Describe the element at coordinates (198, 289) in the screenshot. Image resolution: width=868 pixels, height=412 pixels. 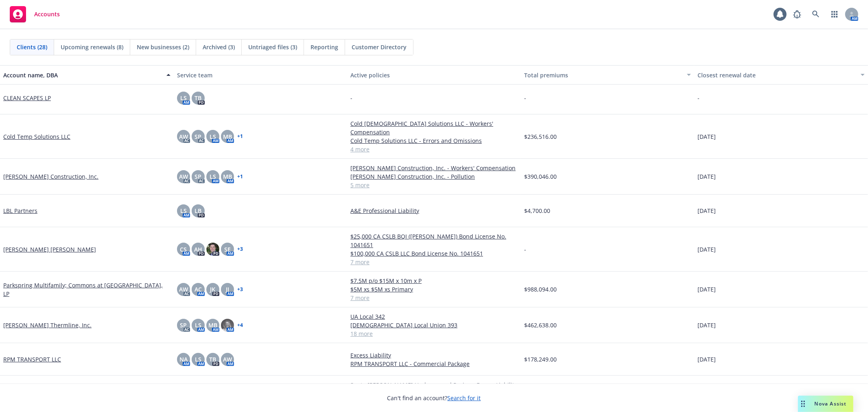
I see `span: AC` at that location.